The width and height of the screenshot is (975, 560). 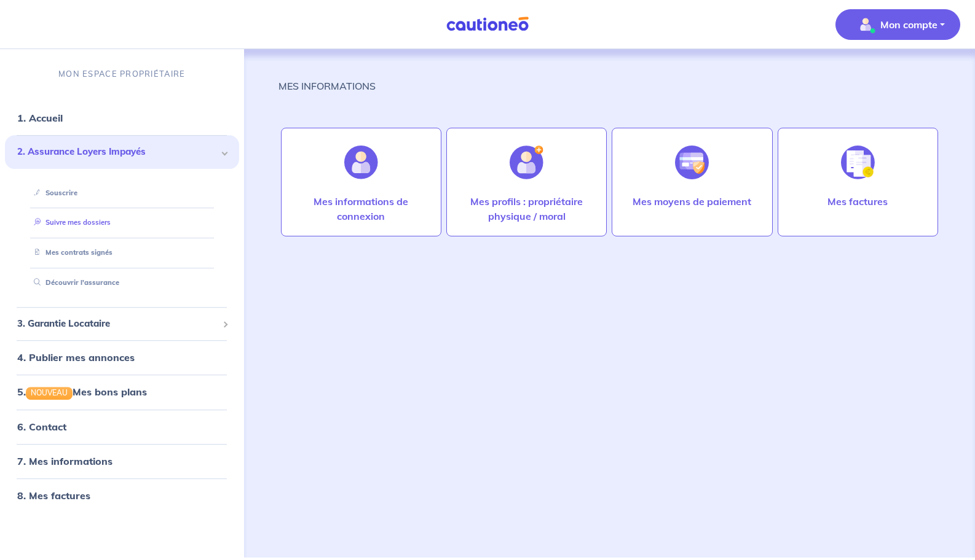 What do you see at coordinates (122, 74) in the screenshot?
I see `p: MON ESPACE PROPRIÉTAIRE` at bounding box center [122, 74].